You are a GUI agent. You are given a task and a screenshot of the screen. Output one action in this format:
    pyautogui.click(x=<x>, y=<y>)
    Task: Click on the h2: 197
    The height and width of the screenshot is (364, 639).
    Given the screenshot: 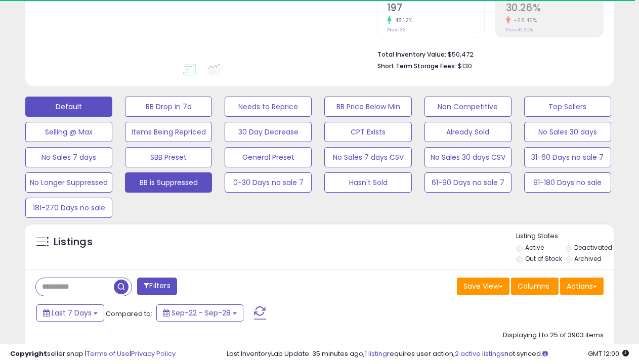 What is the action you would take?
    pyautogui.click(x=436, y=9)
    